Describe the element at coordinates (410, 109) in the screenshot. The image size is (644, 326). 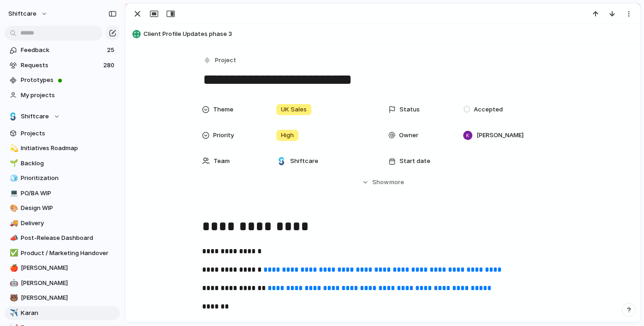
I see `span: Status` at that location.